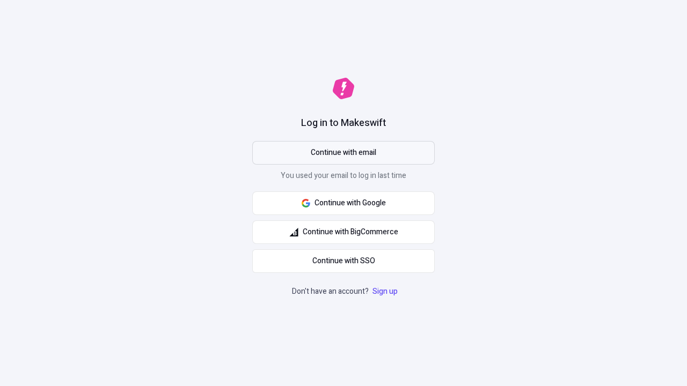 The height and width of the screenshot is (386, 687). I want to click on span: Continue with BigCommerce, so click(350, 232).